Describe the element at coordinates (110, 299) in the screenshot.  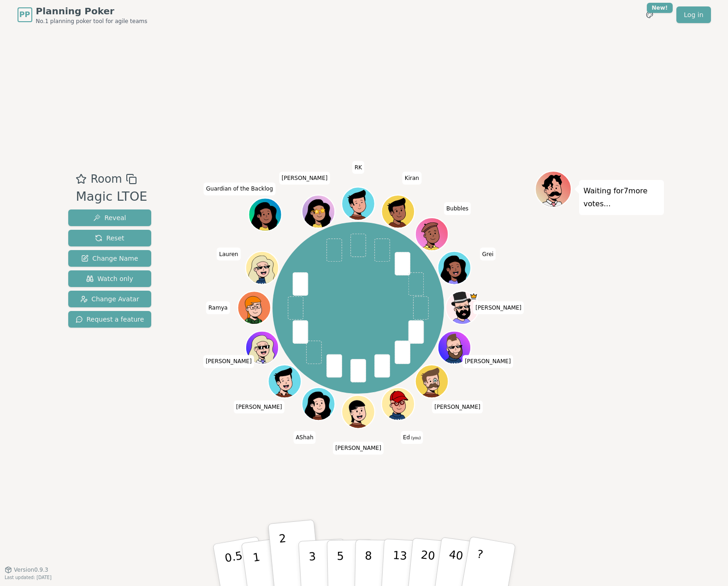
I see `span: Change Avatar` at that location.